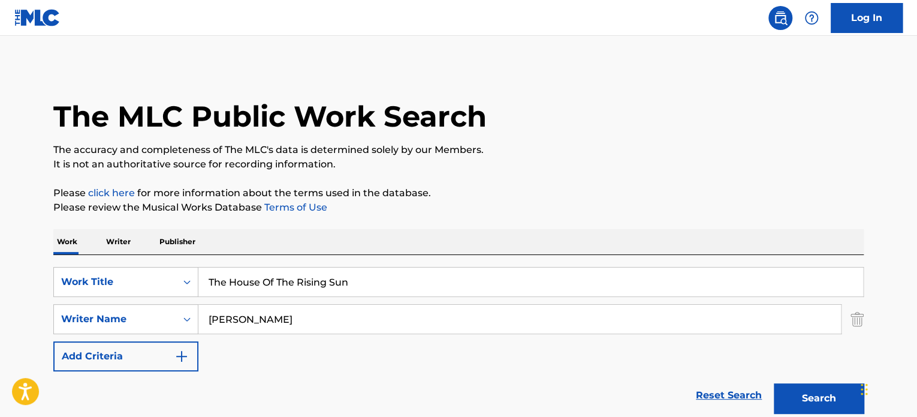  What do you see at coordinates (37, 17) in the screenshot?
I see `img: MLC Logo` at bounding box center [37, 17].